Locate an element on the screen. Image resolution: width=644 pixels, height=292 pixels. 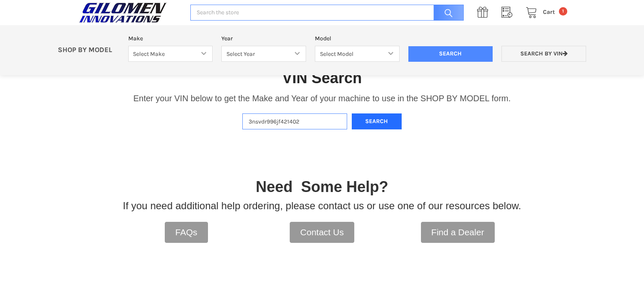
input: Search the store is located at coordinates (327, 13).